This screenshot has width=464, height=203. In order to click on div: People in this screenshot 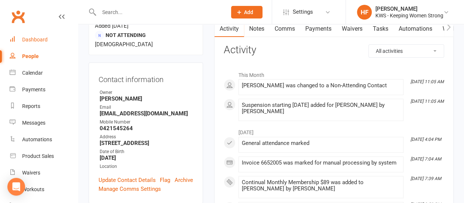, I will do `click(30, 56)`.